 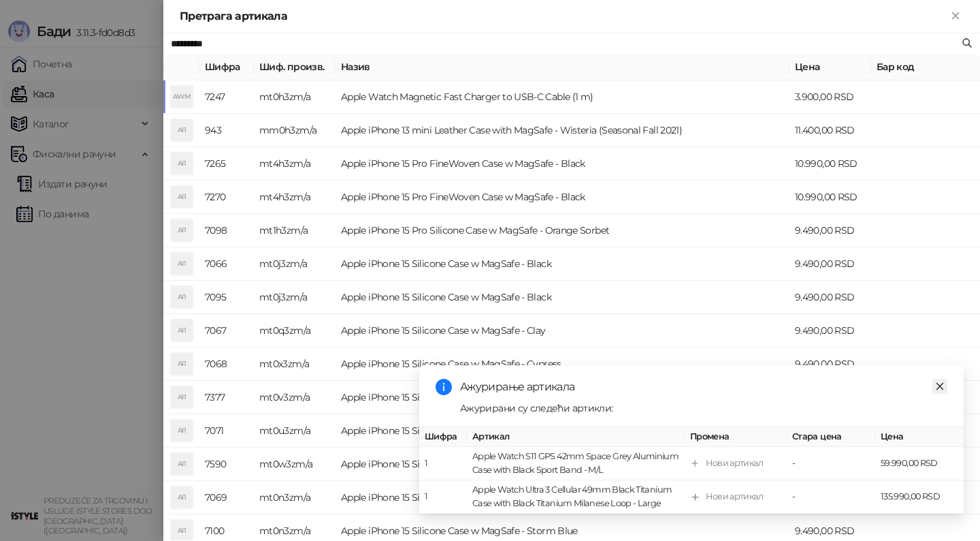 What do you see at coordinates (226, 331) in the screenshot?
I see `td: 7067` at bounding box center [226, 331].